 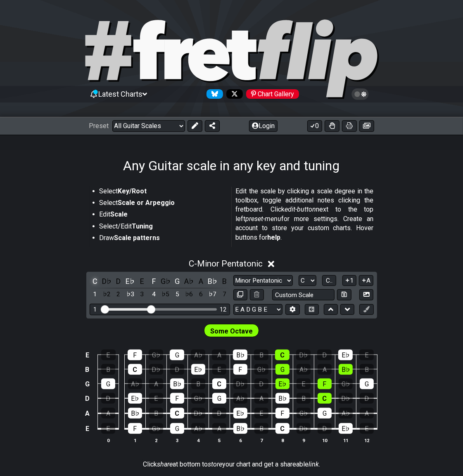 What do you see at coordinates (303, 440) in the screenshot?
I see `th: 9` at bounding box center [303, 440].